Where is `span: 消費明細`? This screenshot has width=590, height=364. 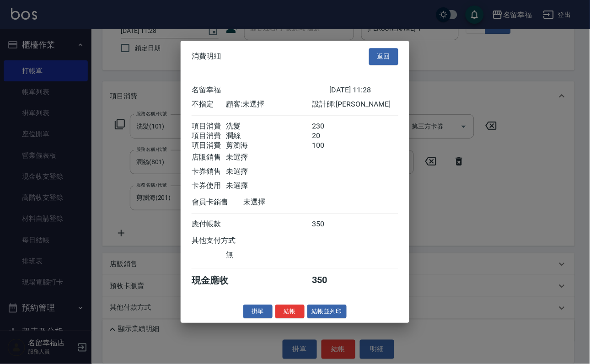
span: 消費明細 is located at coordinates (206, 57).